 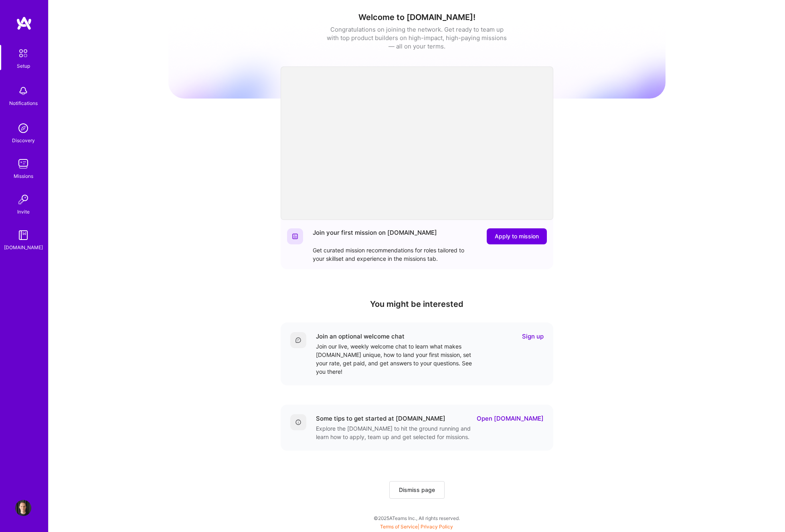 What do you see at coordinates (23, 176) in the screenshot?
I see `div: Missions` at bounding box center [23, 176].